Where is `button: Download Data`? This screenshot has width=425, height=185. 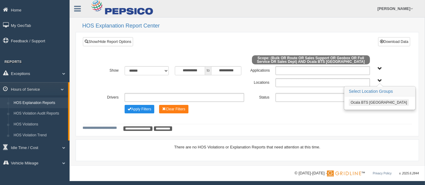 button: Download Data is located at coordinates (394, 42).